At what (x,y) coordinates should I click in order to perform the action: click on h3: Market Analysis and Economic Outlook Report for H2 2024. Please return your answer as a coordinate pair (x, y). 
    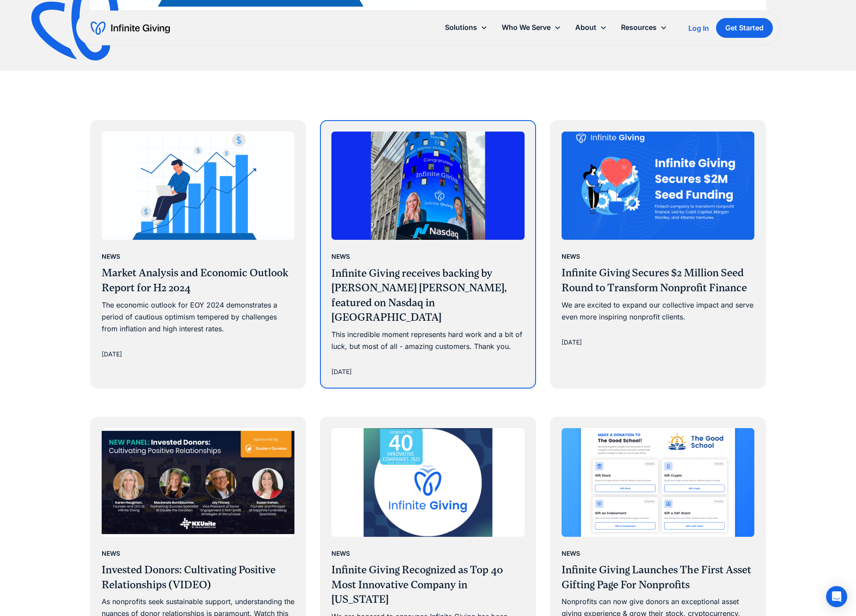
    Looking at the image, I should click on (198, 280).